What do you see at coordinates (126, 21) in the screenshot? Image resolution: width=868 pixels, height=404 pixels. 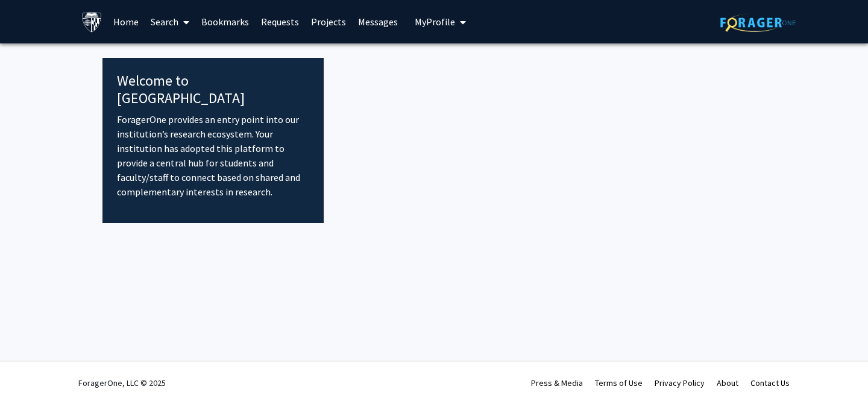 I see `a: Home` at bounding box center [126, 21].